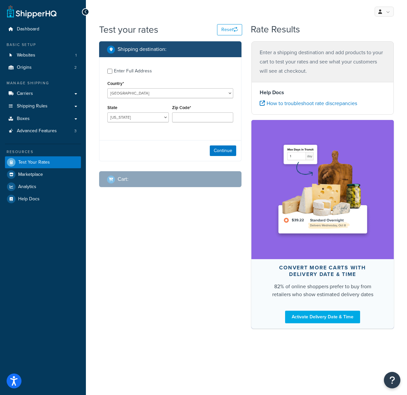 The width and height of the screenshot is (407, 395). Describe the element at coordinates (28, 29) in the screenshot. I see `span: Dashboard` at that location.